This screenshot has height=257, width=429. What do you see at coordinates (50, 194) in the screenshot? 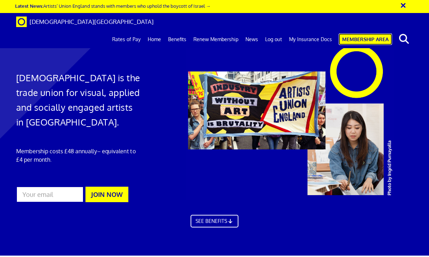
I see `input: Your email` at bounding box center [50, 194].